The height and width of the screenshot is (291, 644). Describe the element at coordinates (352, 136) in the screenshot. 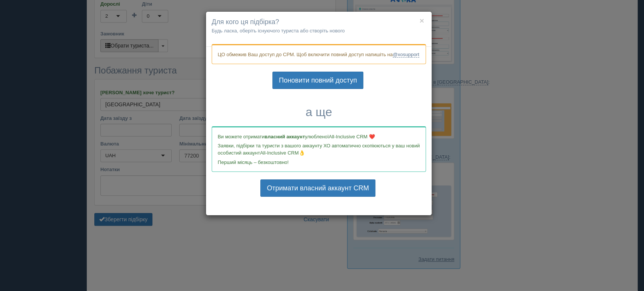

I see `span: All-Inclusive CRM ❤️` at that location.